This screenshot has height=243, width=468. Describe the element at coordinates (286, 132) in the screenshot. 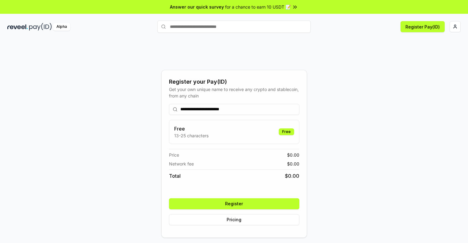

I see `div: Free` at that location.